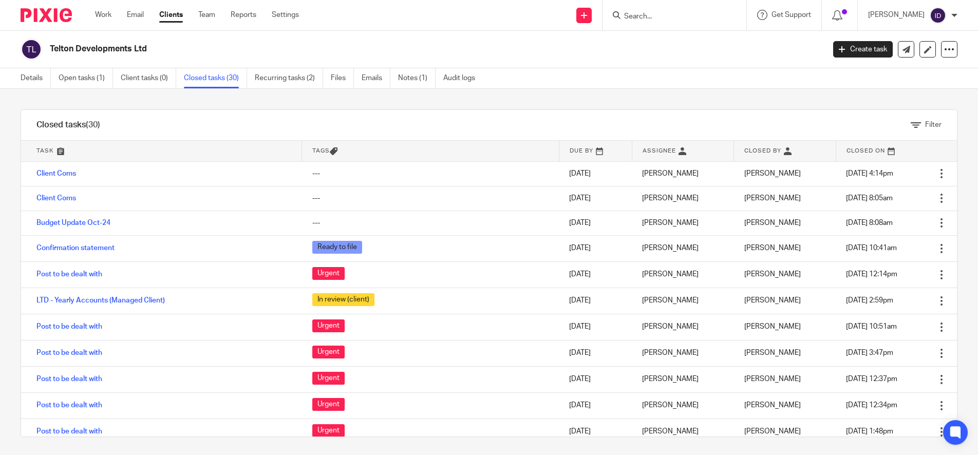 Image resolution: width=978 pixels, height=455 pixels. I want to click on a: LTD - Yearly Accounts (Managed Client), so click(101, 301).